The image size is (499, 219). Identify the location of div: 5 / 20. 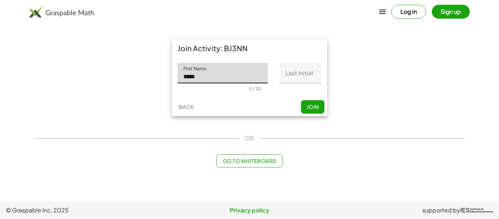
(255, 88).